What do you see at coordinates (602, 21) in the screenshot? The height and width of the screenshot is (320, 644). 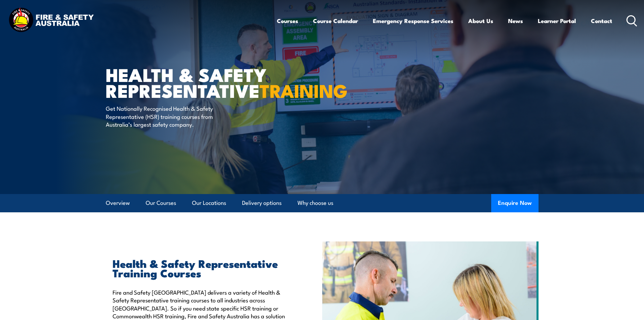 I see `a: Contact` at bounding box center [602, 21].